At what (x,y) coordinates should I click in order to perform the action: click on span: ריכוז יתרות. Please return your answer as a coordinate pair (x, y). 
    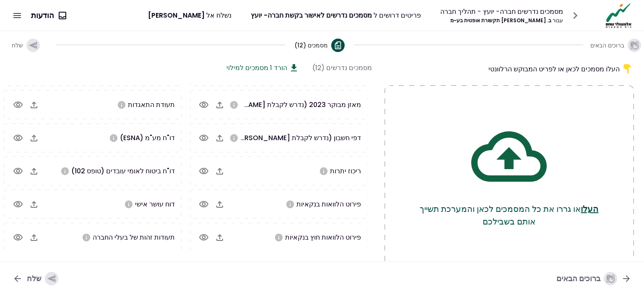
    Looking at the image, I should click on (346, 171).